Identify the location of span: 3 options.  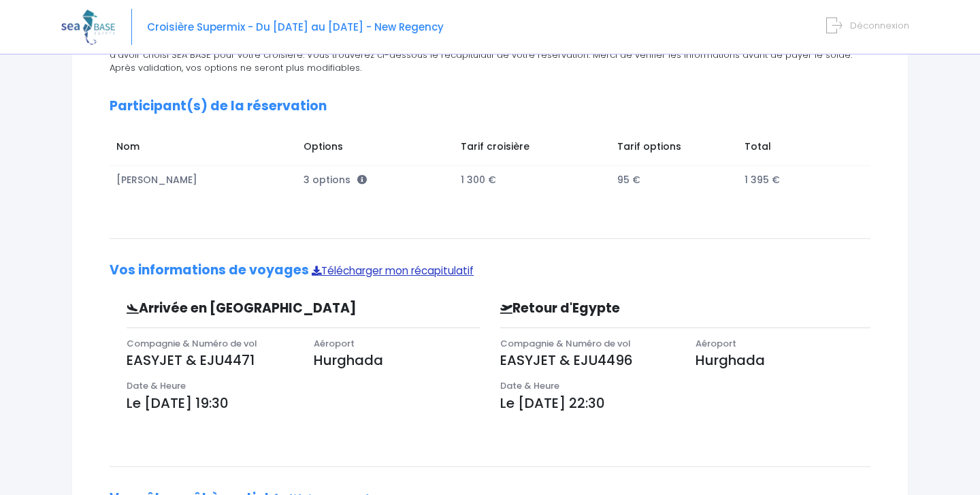
(335, 179).